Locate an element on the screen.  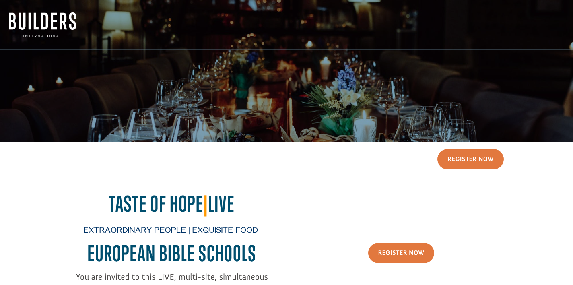
span: Extraordinary People | Exquisite Food is located at coordinates (171, 232).